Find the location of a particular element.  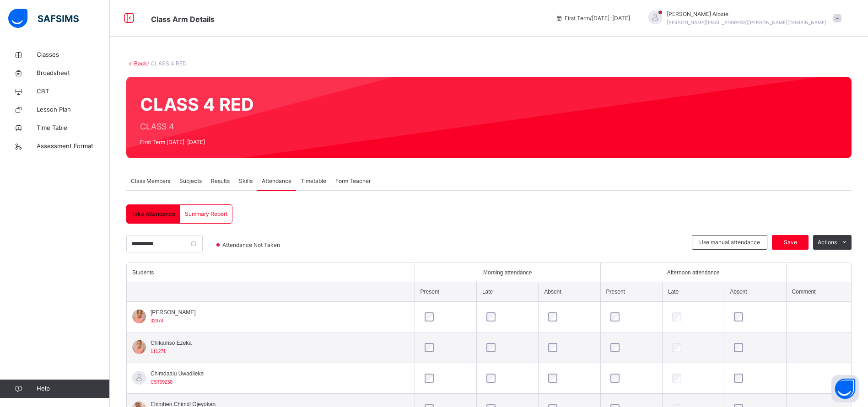

span: Timetable is located at coordinates (313, 181).